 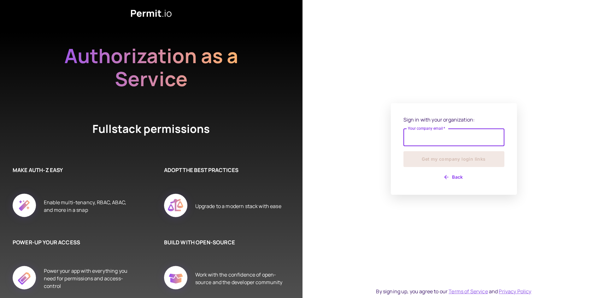 What do you see at coordinates (88, 278) in the screenshot?
I see `div: Power your app with everything you need for permissions and access-control` at bounding box center [88, 278].